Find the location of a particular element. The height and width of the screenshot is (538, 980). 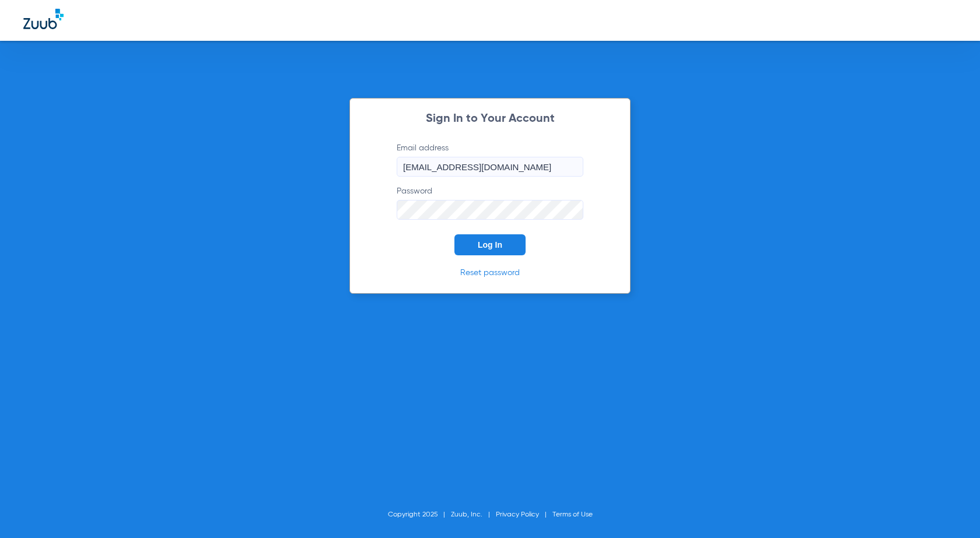

a: Terms of Use is located at coordinates (572, 515).